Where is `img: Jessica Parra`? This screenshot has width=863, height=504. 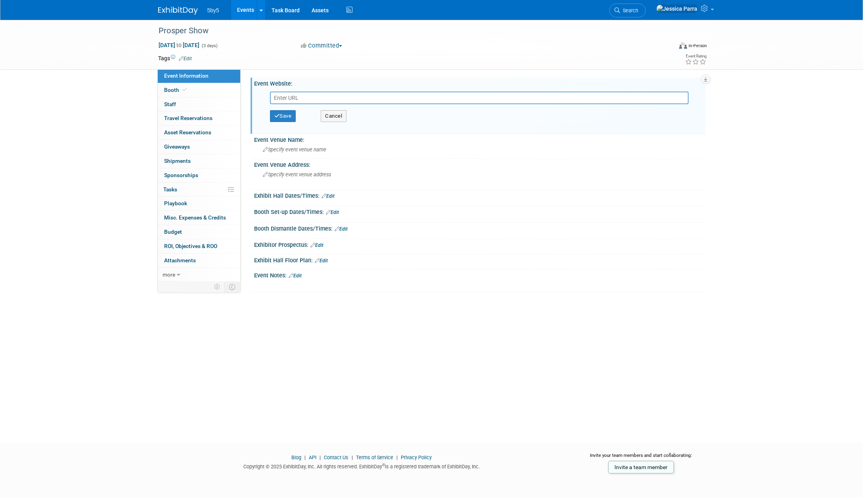
img: Jessica Parra is located at coordinates (677, 9).